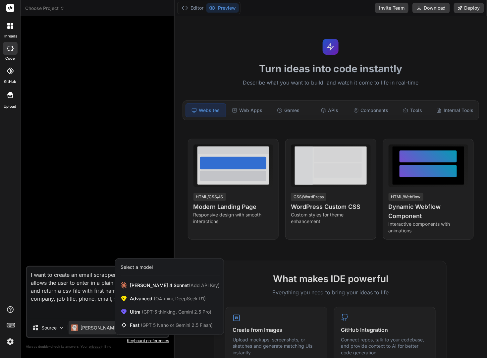 The height and width of the screenshot is (358, 487). Describe the element at coordinates (10, 106) in the screenshot. I see `label: Upload` at that location.